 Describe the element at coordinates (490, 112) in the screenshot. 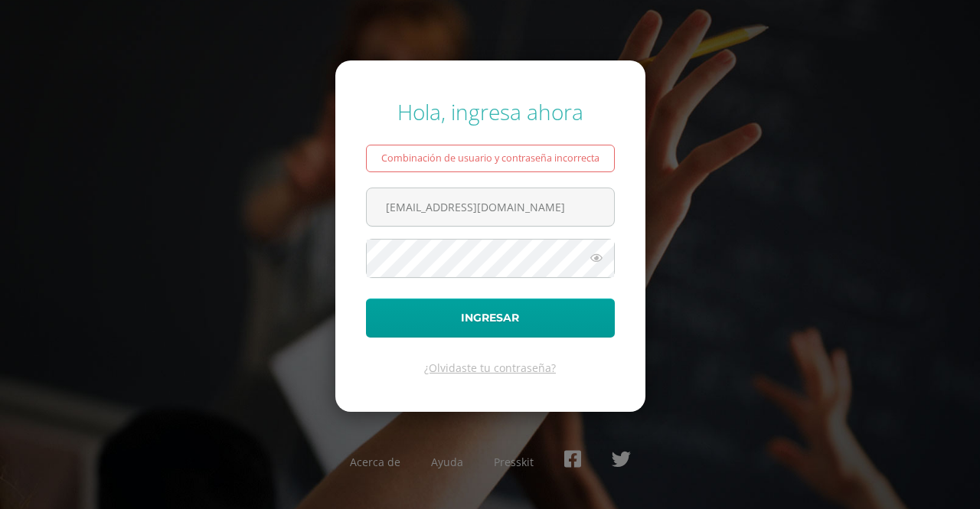

I see `div: Hola, ingresa ahora` at that location.